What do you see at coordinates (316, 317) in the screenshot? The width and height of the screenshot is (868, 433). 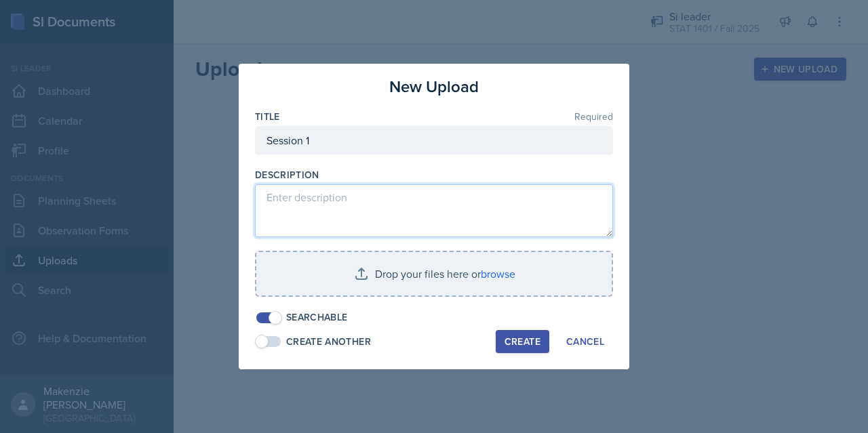 I see `div: Searchable` at bounding box center [316, 317].